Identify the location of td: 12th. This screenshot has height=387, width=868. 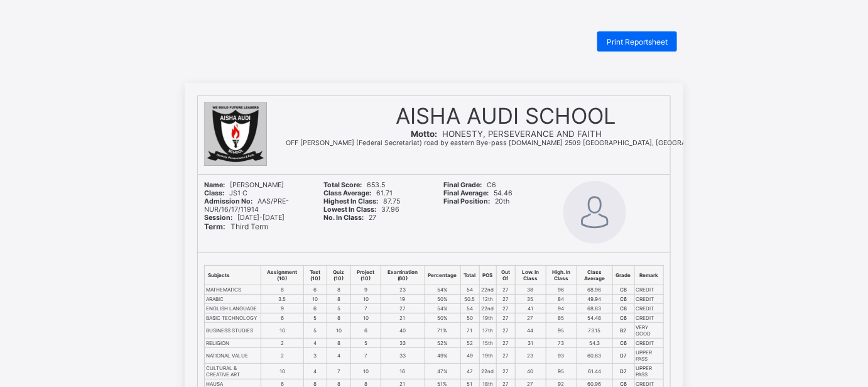
(485, 245).